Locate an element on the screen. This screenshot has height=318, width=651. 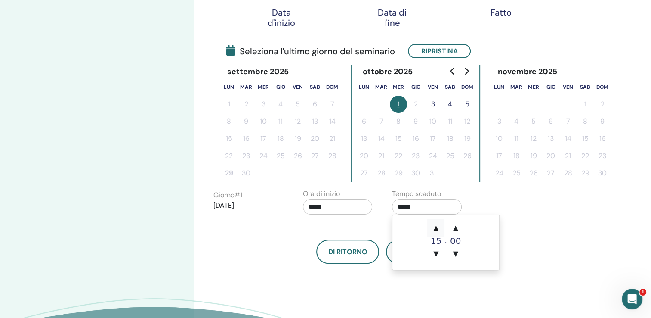
button: Go to next month is located at coordinates (466, 71).